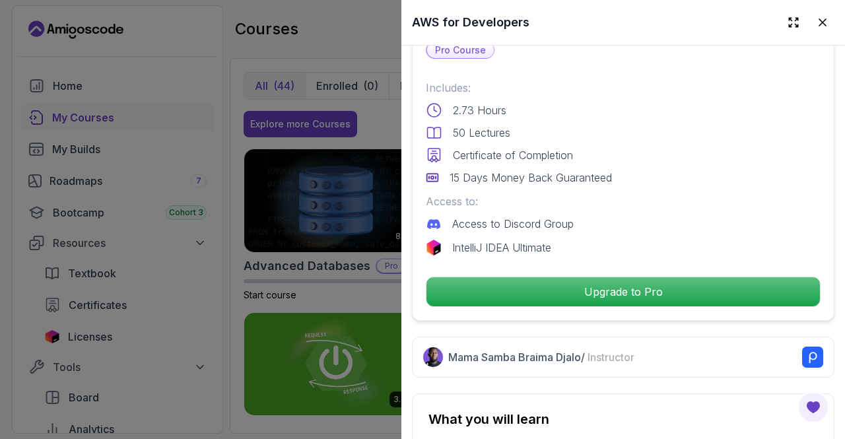 The width and height of the screenshot is (845, 439). What do you see at coordinates (541, 357) in the screenshot?
I see `p: Mama Samba Braima Djalo /` at bounding box center [541, 357].